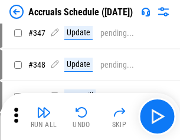  I want to click on button: Undo, so click(81, 117).